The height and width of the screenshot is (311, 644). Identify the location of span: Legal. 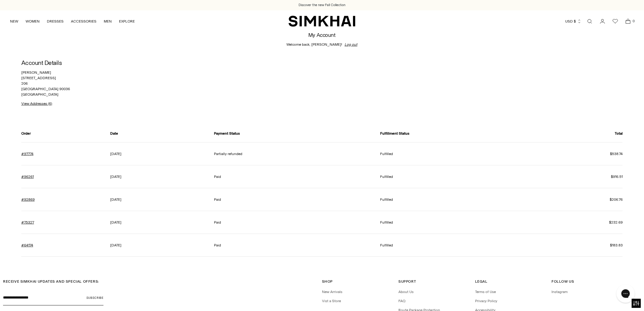
(481, 282).